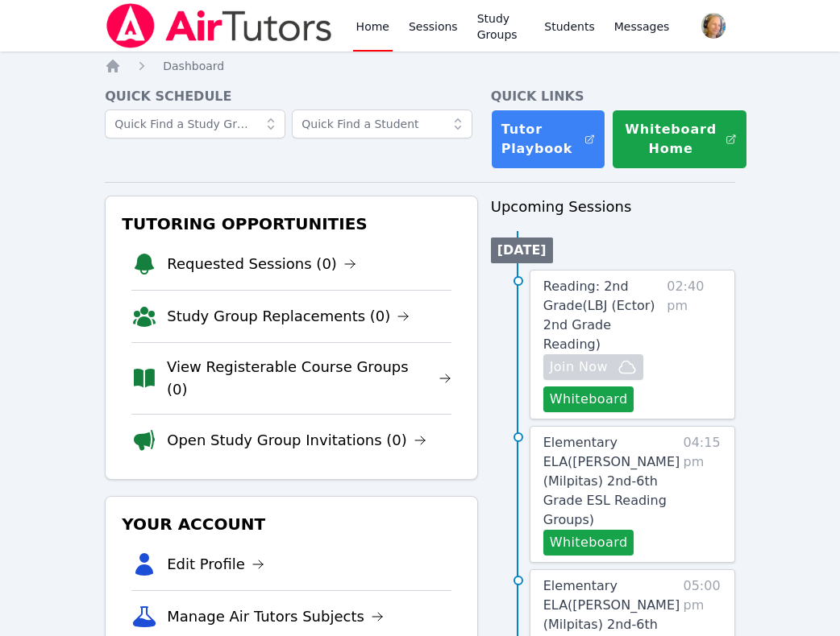  I want to click on span: Join Now, so click(579, 367).